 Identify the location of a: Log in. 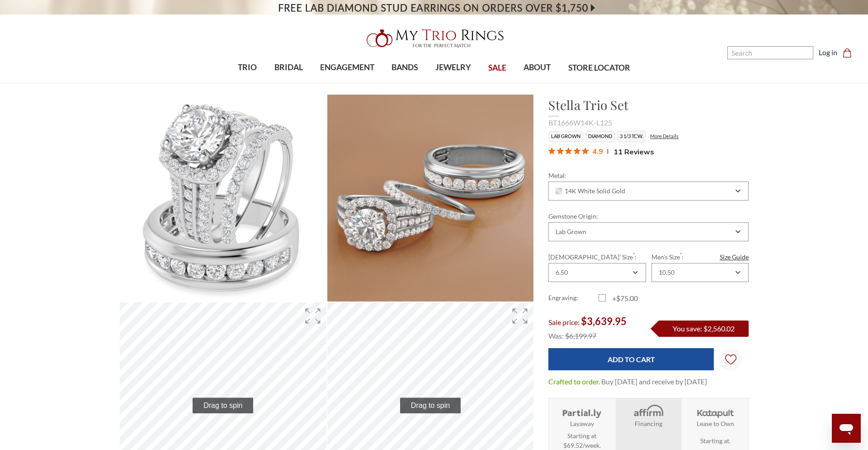
(828, 52).